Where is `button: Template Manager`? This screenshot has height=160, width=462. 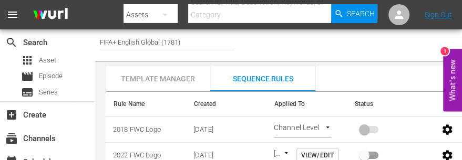 button: Template Manager is located at coordinates (158, 79).